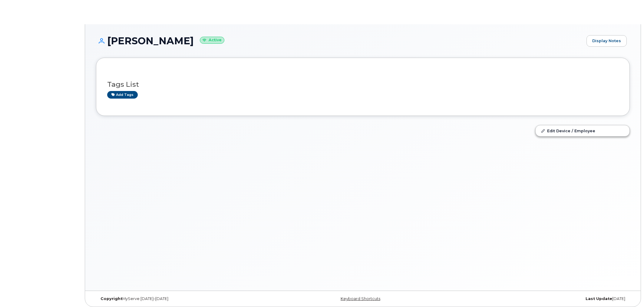 The height and width of the screenshot is (307, 644). I want to click on strong: Copyright, so click(111, 298).